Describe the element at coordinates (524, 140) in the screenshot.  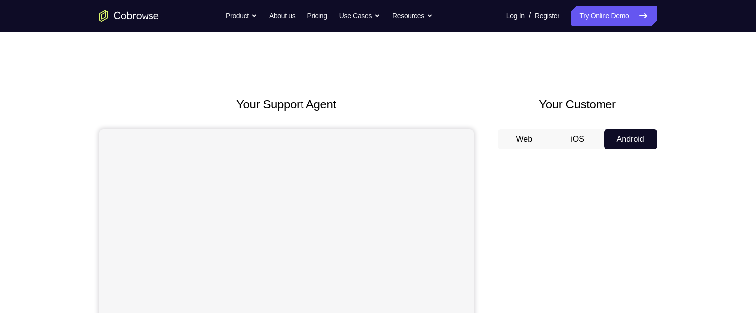
I see `button: Web` at that location.